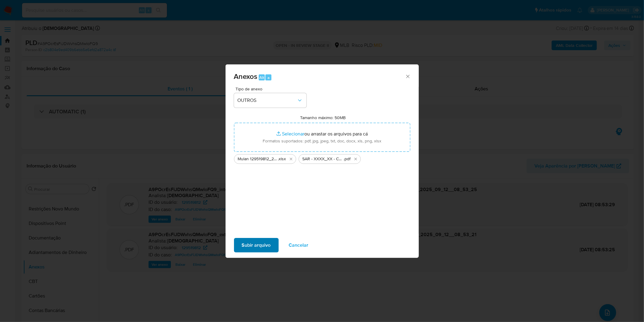  I want to click on button: Cancelar, so click(299, 245).